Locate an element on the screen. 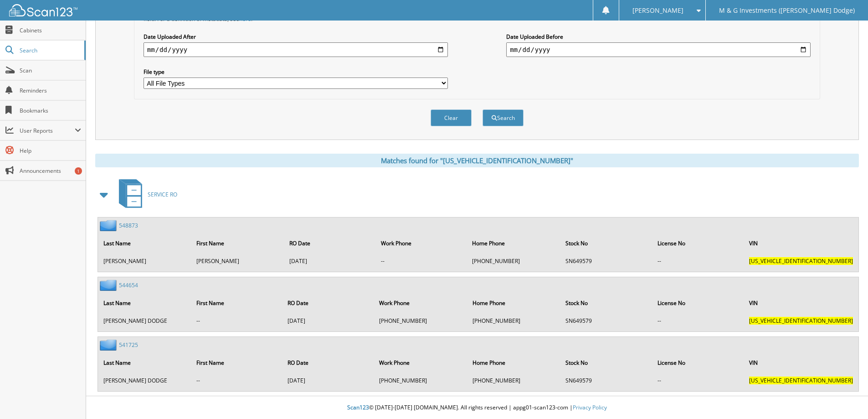 Image resolution: width=868 pixels, height=419 pixels. span: Scan123 is located at coordinates (358, 407).